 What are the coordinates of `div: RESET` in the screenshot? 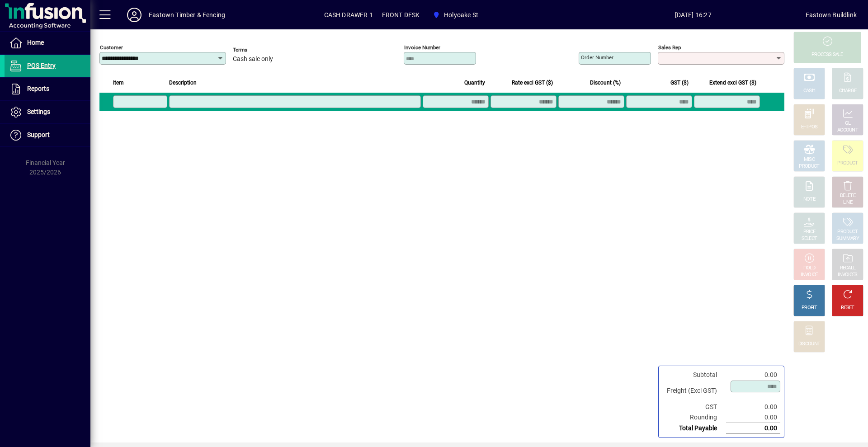 It's located at (848, 308).